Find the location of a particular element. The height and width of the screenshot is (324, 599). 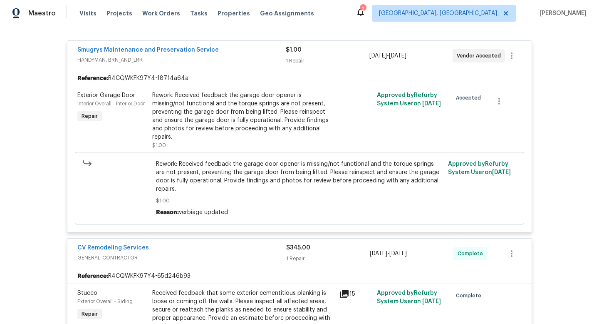

span: Properties is located at coordinates (234, 13).